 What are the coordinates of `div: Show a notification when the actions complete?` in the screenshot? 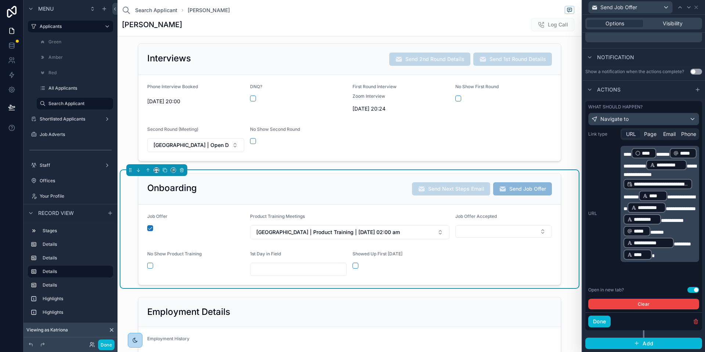 It's located at (635, 72).